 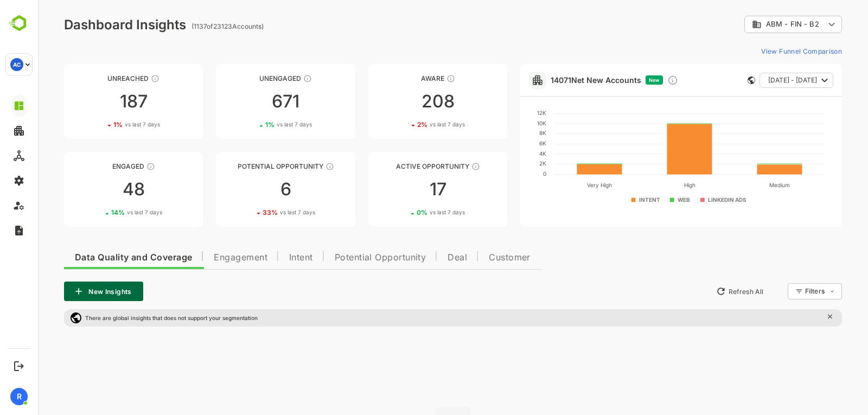 What do you see at coordinates (413, 78) in the screenshot?
I see `div: These accounts have just entered the buying cycle and need further nurturing` at bounding box center [413, 78].